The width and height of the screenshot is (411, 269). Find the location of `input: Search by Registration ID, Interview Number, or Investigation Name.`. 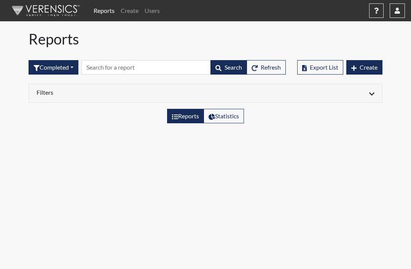

input: Search by Registration ID, Interview Number, or Investigation Name. is located at coordinates (146, 67).